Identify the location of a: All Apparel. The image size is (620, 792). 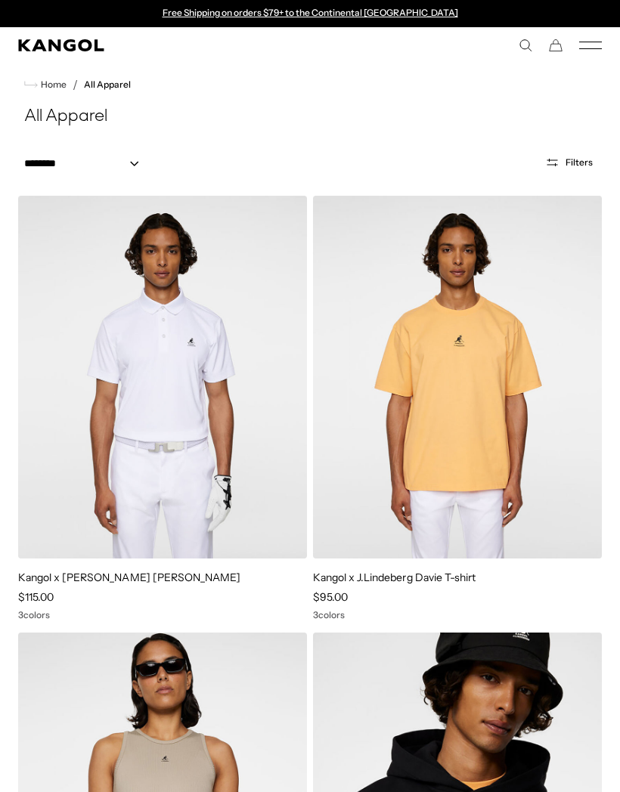
(107, 85).